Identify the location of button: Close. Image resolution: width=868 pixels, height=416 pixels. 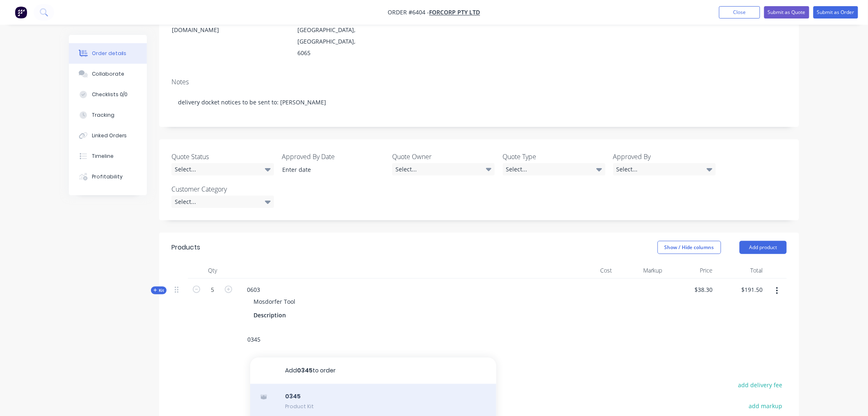
(740, 12).